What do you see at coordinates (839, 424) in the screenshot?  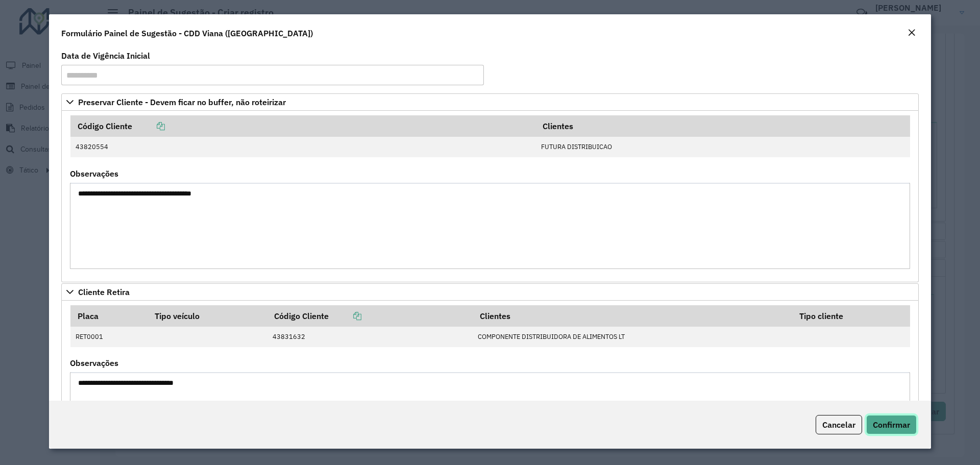 I see `button: Cancelar` at bounding box center [839, 424].